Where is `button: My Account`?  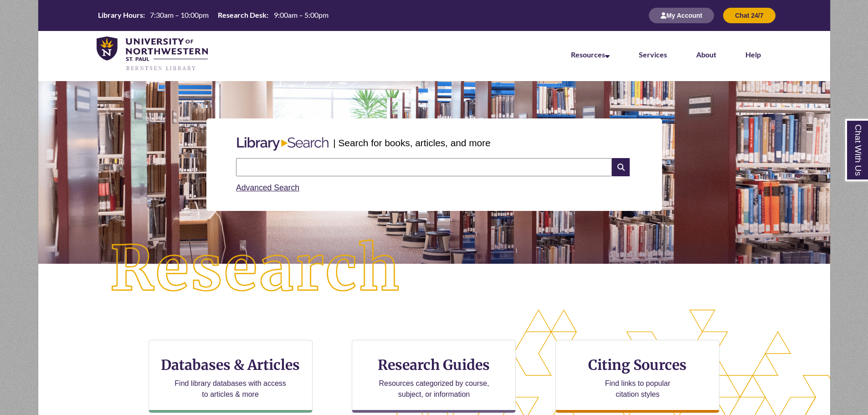
button: My Account is located at coordinates (682, 16).